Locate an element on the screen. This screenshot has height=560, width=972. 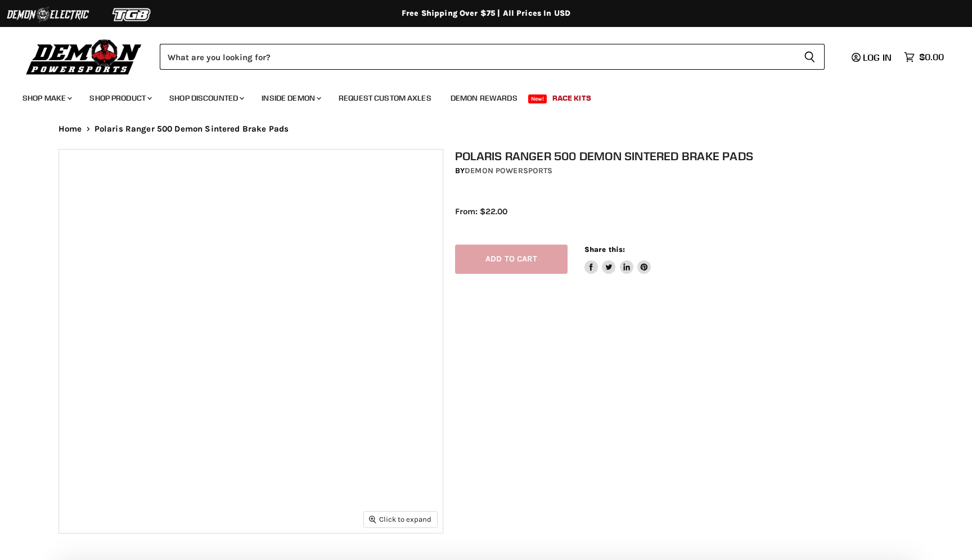
button: Click to expand is located at coordinates (401, 519).